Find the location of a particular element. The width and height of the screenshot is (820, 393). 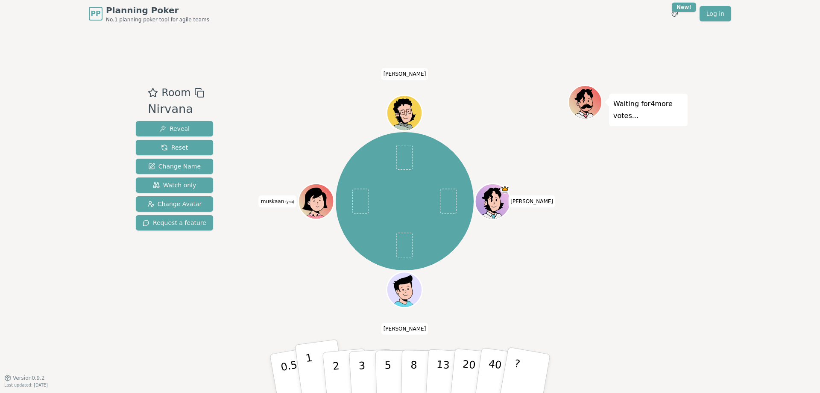

div: Nirvana is located at coordinates (176, 109).